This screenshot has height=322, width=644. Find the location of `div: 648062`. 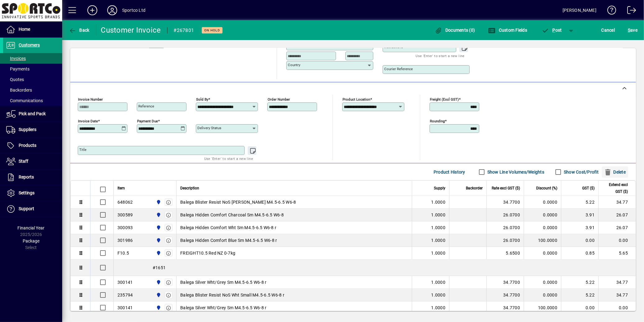

div: 648062 is located at coordinates (125, 202).